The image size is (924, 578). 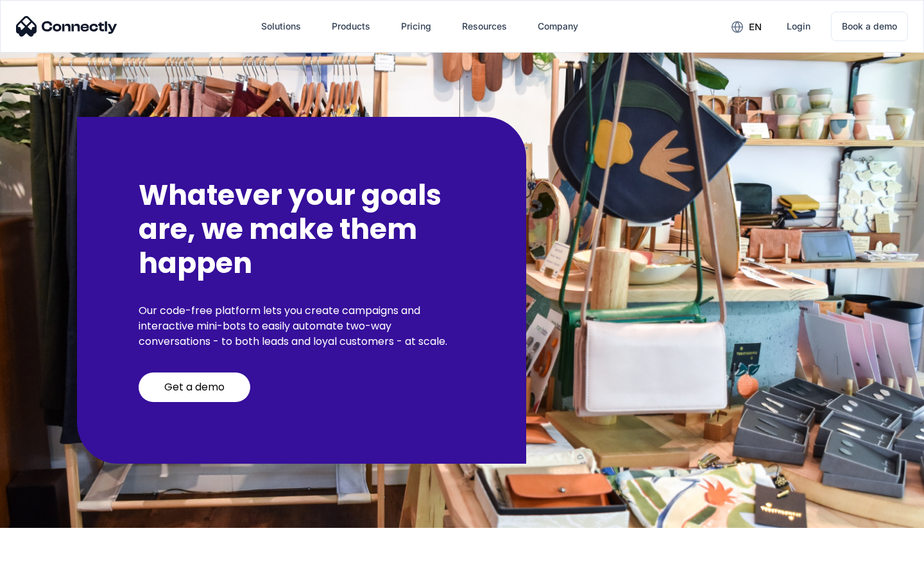 What do you see at coordinates (51, 565) in the screenshot?
I see `ul: Language list` at bounding box center [51, 565].